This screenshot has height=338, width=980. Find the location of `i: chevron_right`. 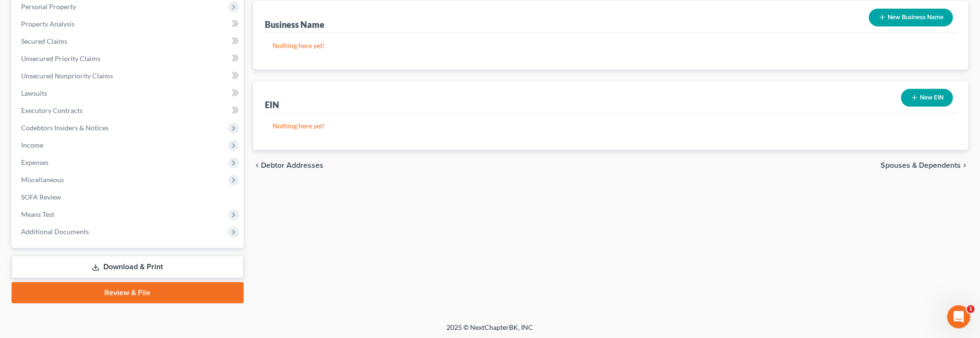

i: chevron_right is located at coordinates (965, 165).